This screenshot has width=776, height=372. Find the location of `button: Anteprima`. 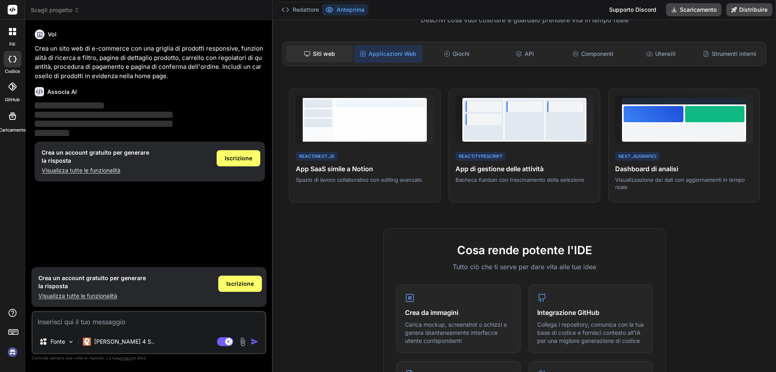

button: Anteprima is located at coordinates (345, 10).